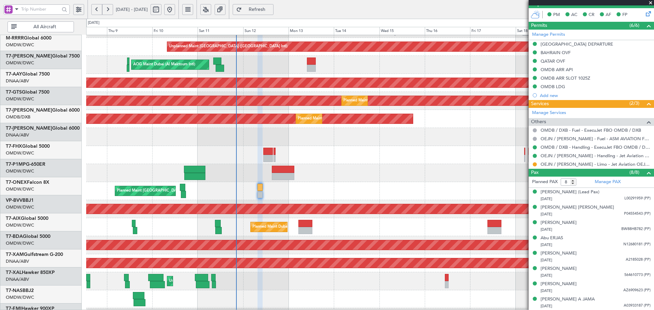 The height and width of the screenshot is (310, 654). What do you see at coordinates (553, 61) in the screenshot?
I see `div: QATAR OVF` at bounding box center [553, 61].